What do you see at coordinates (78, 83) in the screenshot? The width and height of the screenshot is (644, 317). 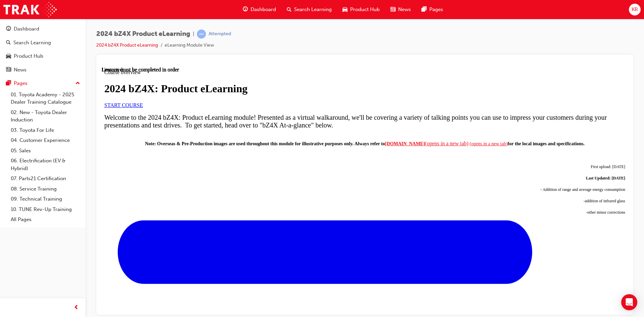 I see `span: up-icon` at bounding box center [78, 83].